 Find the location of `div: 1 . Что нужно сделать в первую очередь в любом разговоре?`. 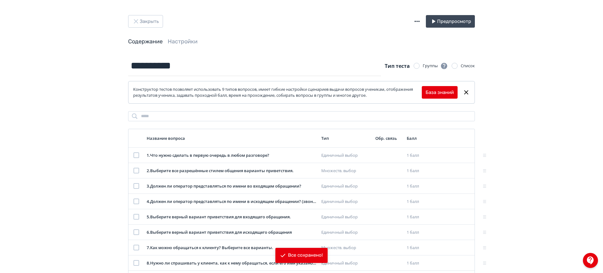

div: 1 . Что нужно сделать в первую очередь в любом разговоре? is located at coordinates (231, 155).